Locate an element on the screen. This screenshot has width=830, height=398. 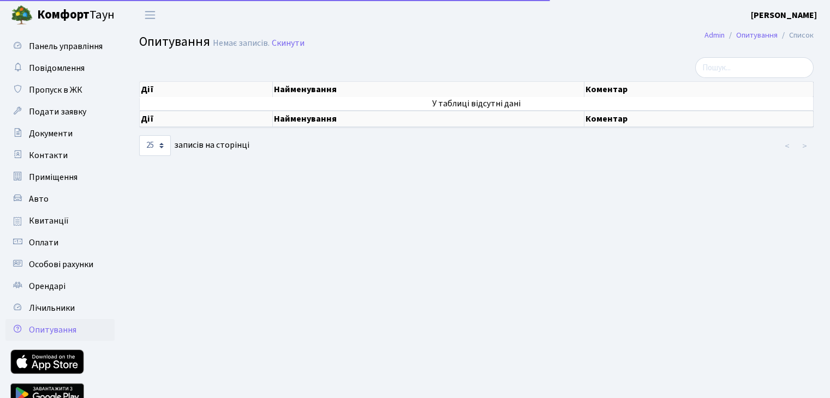
nav: breadcrumb is located at coordinates (759, 35).